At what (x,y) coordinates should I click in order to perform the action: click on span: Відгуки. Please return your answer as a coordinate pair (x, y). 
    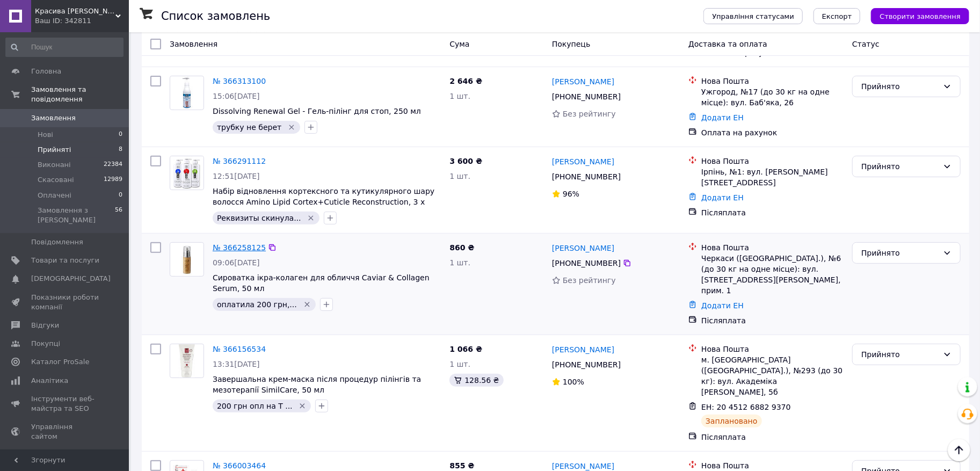
    Looking at the image, I should click on (45, 325).